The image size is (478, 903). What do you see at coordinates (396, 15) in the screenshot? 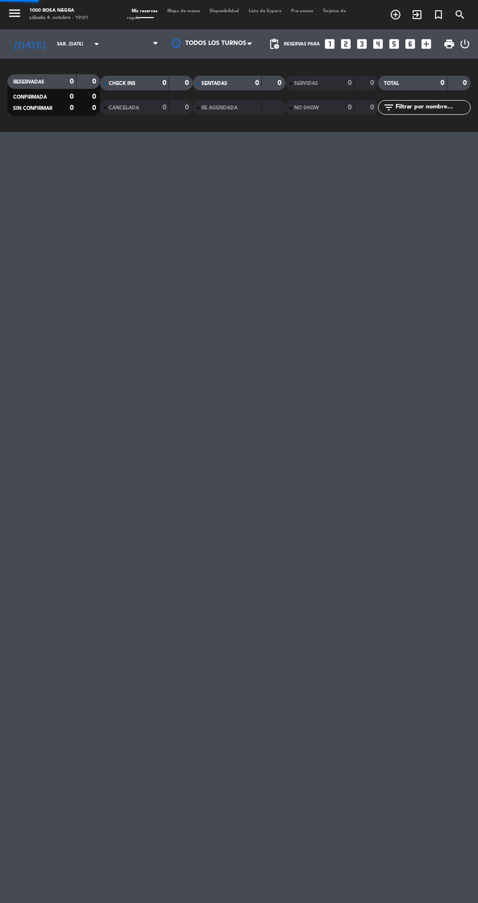
I see `i: add_circle_outline` at bounding box center [396, 15].